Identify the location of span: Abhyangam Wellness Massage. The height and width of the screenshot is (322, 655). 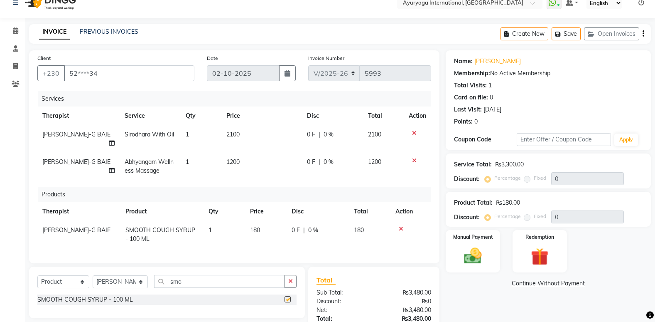
(149, 166).